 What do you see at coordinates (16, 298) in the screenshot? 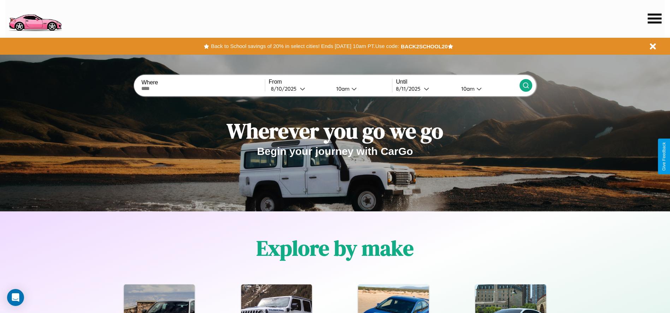
I see `div: Open Intercom Messenger` at bounding box center [16, 298].